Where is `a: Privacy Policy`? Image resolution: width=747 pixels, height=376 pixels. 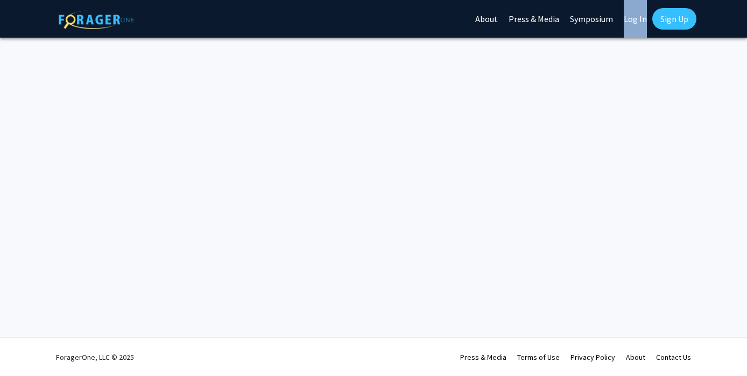 a: Privacy Policy is located at coordinates (592, 357).